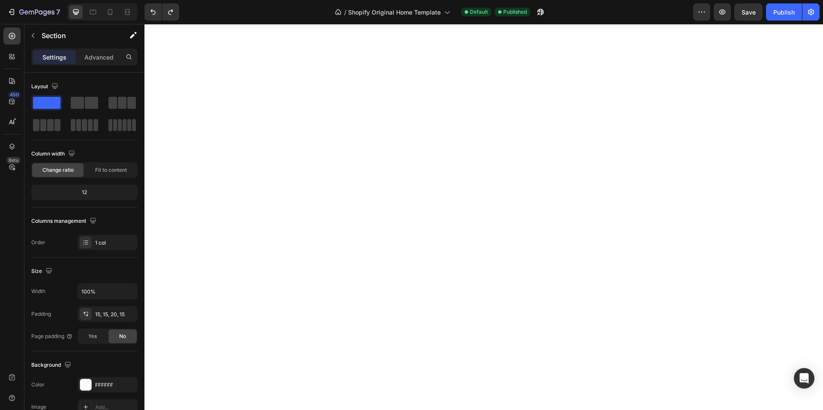  What do you see at coordinates (42, 271) in the screenshot?
I see `div: Size` at bounding box center [42, 271].